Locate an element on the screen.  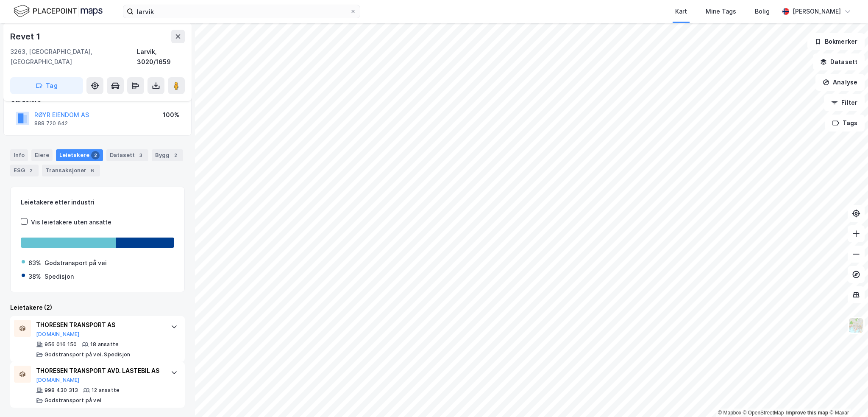
div: Vis leietakere uten ansatte is located at coordinates (71, 222).